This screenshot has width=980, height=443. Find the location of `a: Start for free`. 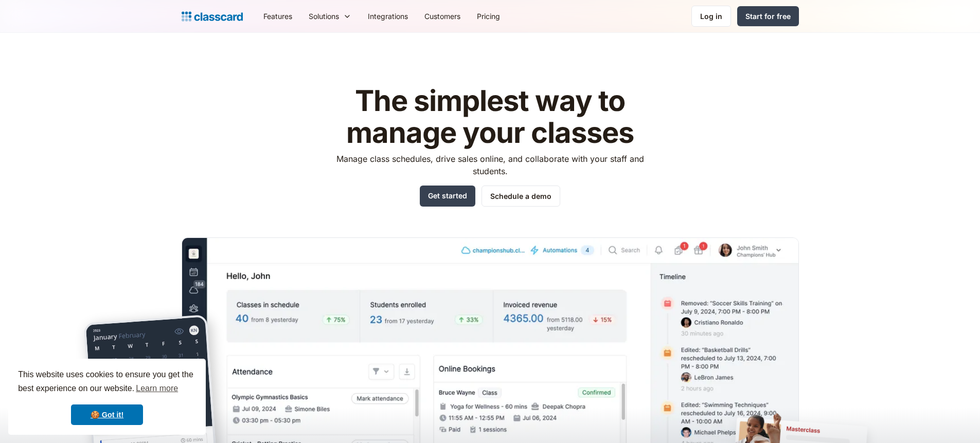

a: Start for free is located at coordinates (768, 16).